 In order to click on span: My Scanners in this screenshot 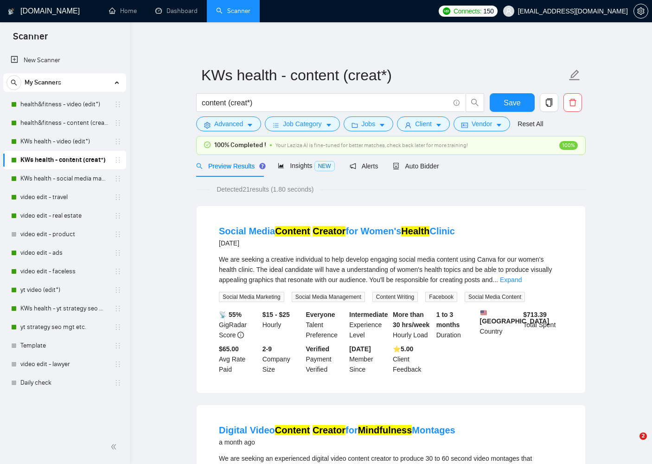, I will do `click(43, 83)`.